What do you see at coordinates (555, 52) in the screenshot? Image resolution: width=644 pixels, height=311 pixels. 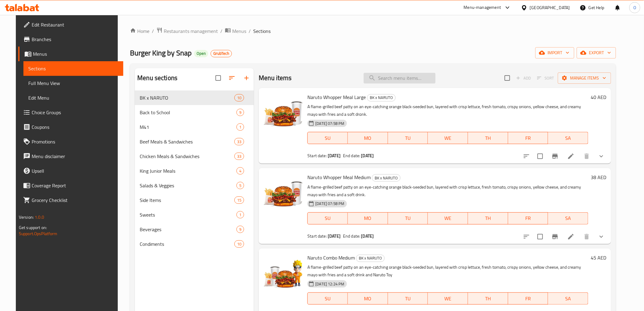 I see `span: import` at bounding box center [555, 52].